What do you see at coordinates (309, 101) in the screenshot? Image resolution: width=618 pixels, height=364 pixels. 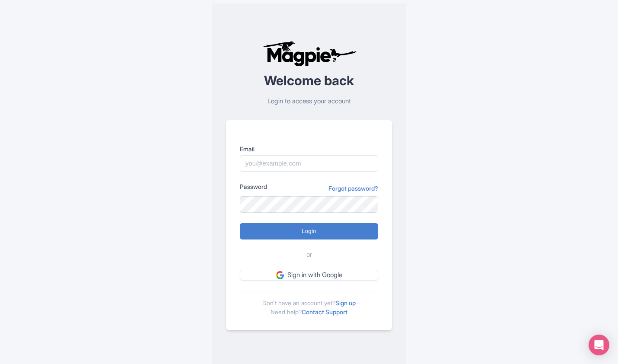 I see `p: Login to access your account` at bounding box center [309, 101].